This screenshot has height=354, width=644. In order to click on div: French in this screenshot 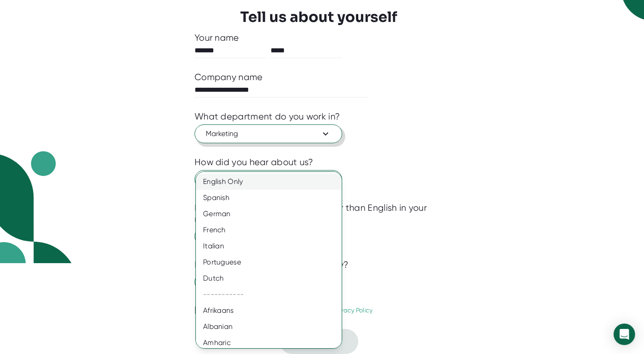, I will do `click(272, 230)`.